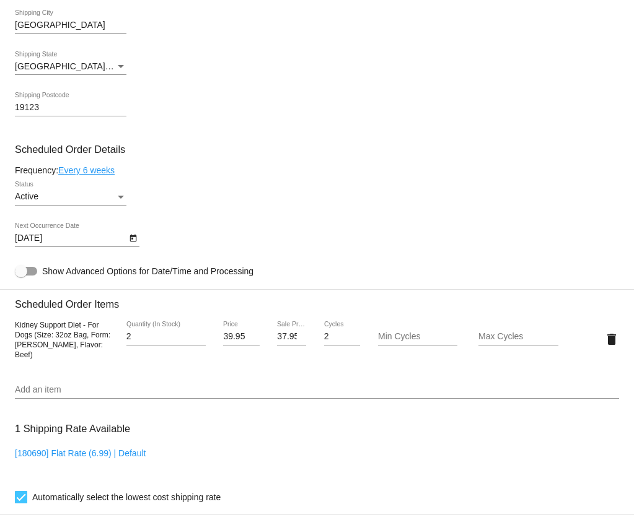 Image resolution: width=634 pixels, height=525 pixels. Describe the element at coordinates (72, 429) in the screenshot. I see `h3: 1 Shipping Rate Available` at that location.